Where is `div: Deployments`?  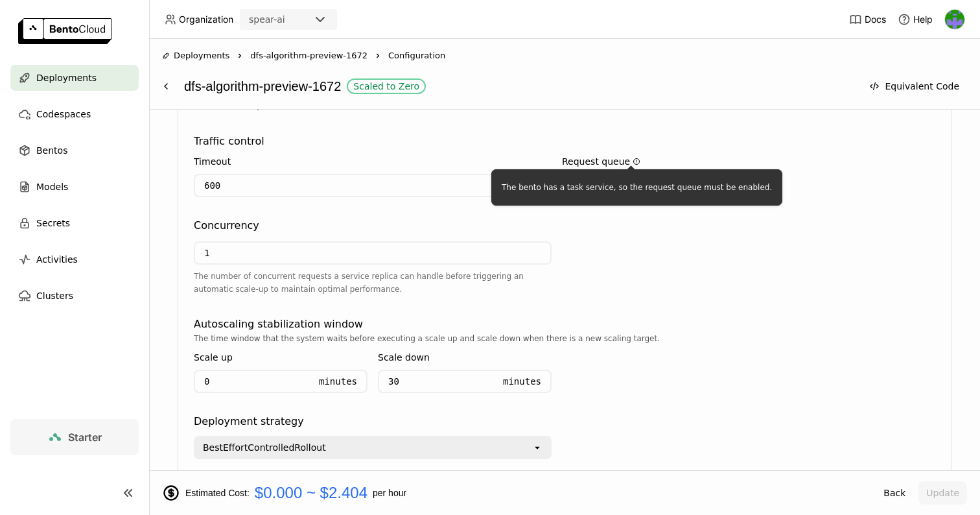
div: Deployments is located at coordinates (196, 55).